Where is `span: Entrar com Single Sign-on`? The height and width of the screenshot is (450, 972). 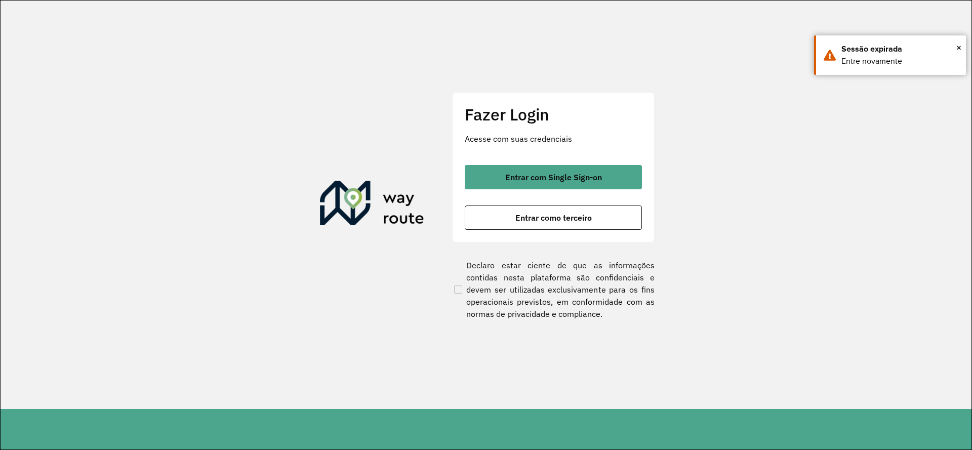
span: Entrar com Single Sign-on is located at coordinates (553, 177).